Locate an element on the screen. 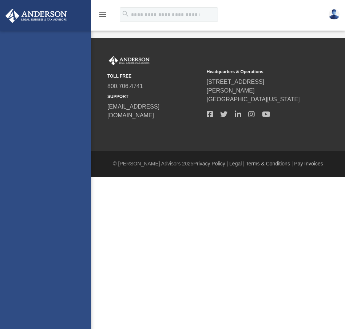 The image size is (345, 329). img: User Pic is located at coordinates (335, 14).